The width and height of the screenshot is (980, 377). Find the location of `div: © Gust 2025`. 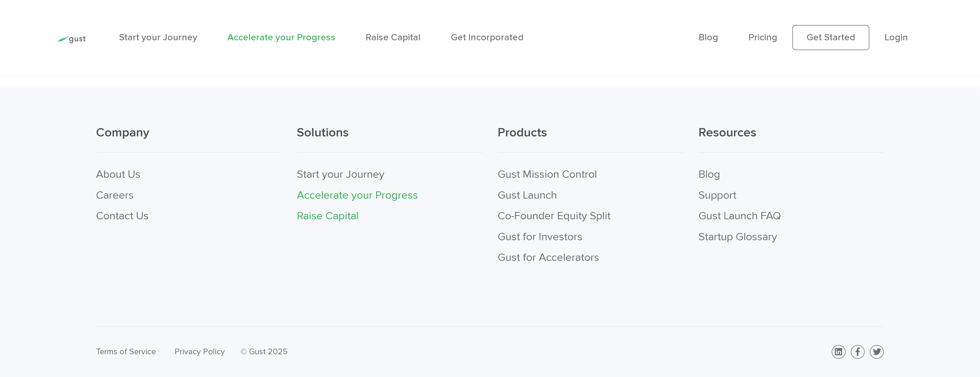

div: © Gust 2025 is located at coordinates (362, 352).